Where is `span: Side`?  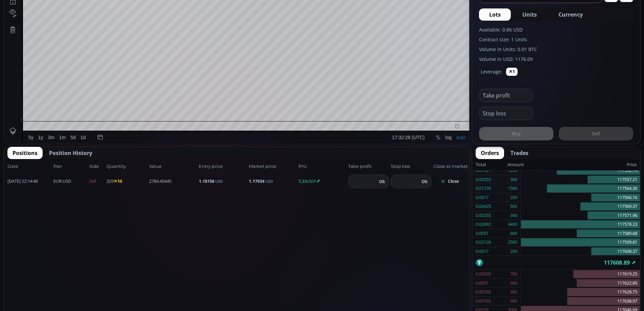
span: Side is located at coordinates (97, 167).